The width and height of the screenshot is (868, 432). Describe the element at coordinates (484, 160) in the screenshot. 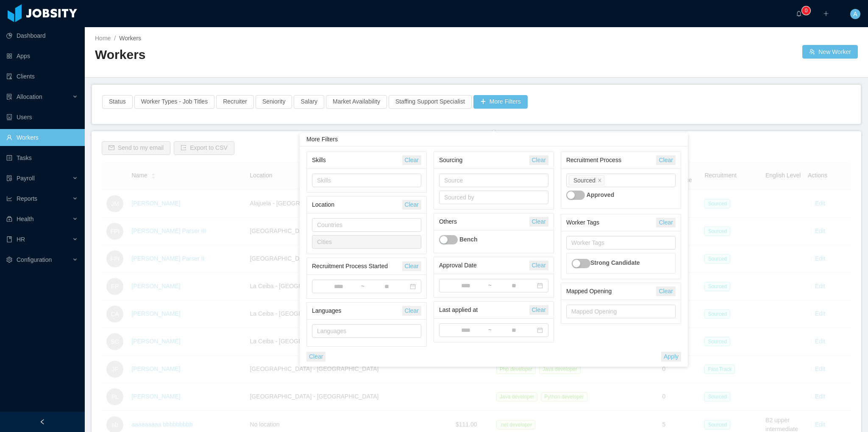

I see `div: Sourcing` at that location.